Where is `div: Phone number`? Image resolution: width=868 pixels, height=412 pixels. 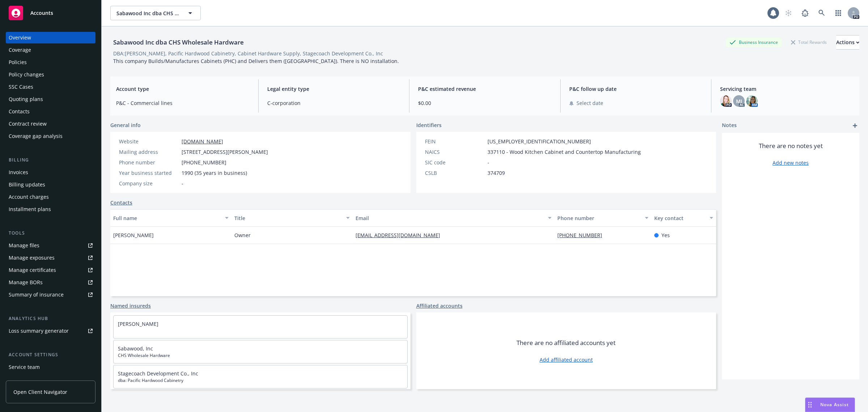
div: Phone number is located at coordinates (598, 218).